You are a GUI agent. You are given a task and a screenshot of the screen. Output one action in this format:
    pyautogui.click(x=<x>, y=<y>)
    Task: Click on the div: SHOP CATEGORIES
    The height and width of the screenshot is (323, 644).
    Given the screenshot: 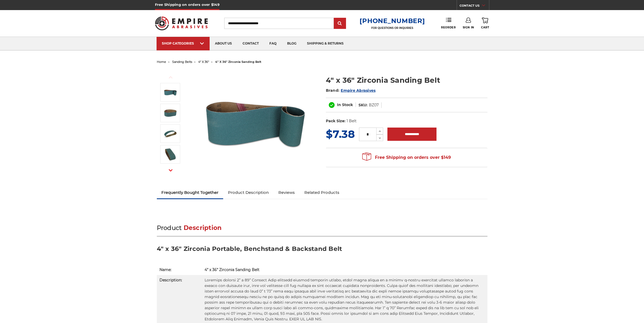 What is the action you would take?
    pyautogui.click(x=183, y=43)
    